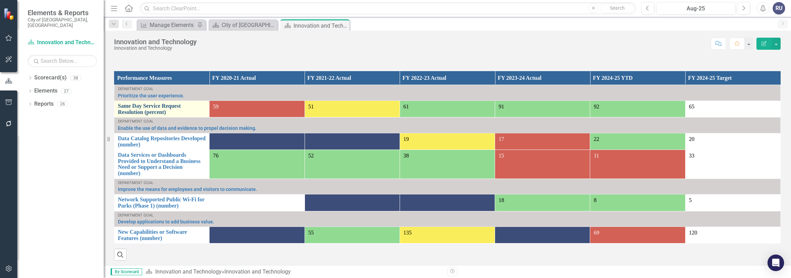 The height and width of the screenshot is (278, 791). Describe the element at coordinates (447, 189) in the screenshot. I see `a: Improve the means for employees and visitors to communicate.` at that location.